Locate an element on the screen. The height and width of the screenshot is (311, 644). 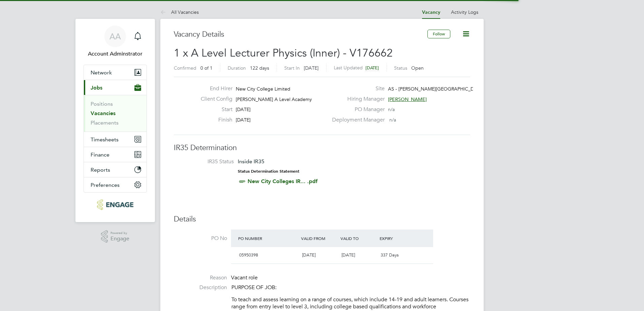
div: Valid To is located at coordinates (358, 238).